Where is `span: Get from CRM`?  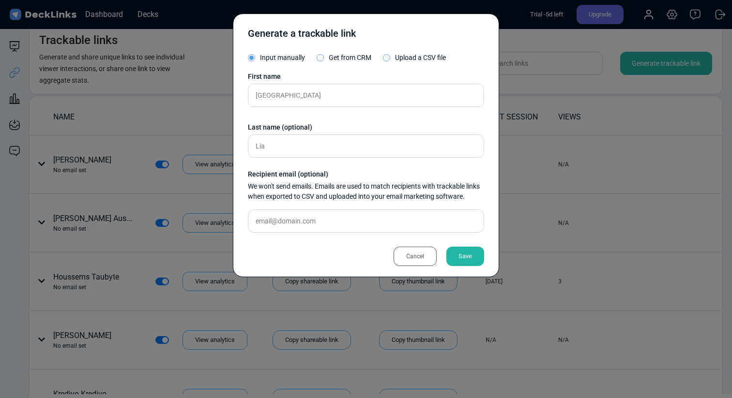 span: Get from CRM is located at coordinates (350, 58).